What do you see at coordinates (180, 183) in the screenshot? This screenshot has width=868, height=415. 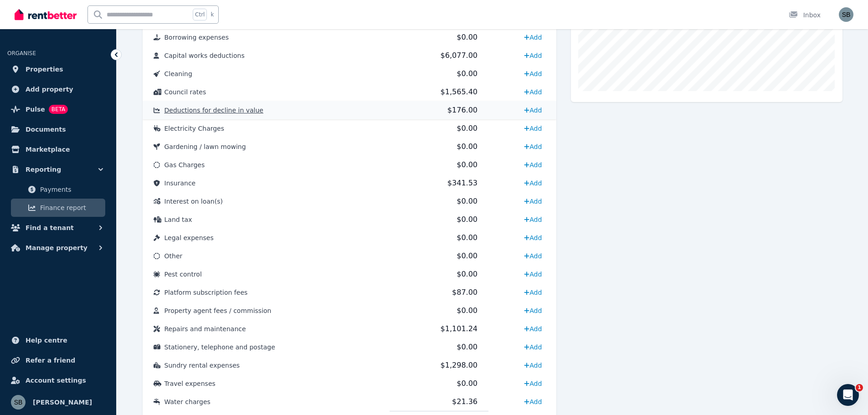 I see `span: Insurance` at bounding box center [180, 183].